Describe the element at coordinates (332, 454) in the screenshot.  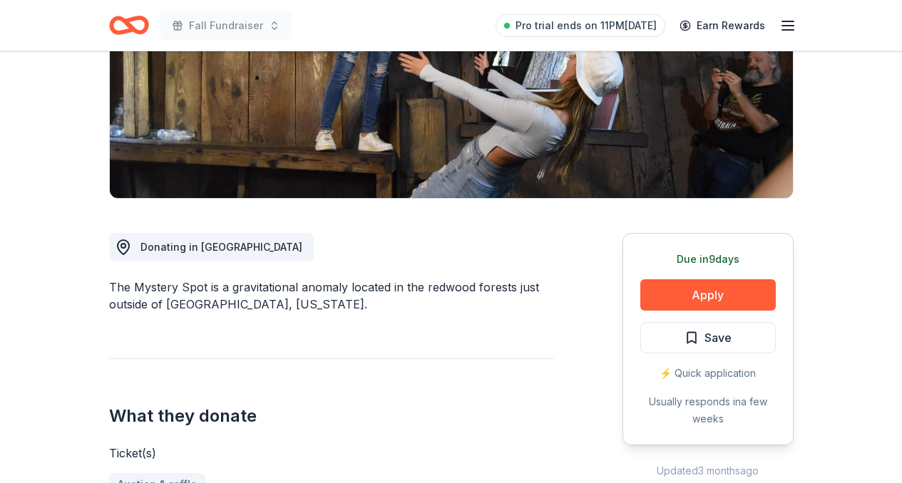
I see `div: Ticket(s)` at that location.